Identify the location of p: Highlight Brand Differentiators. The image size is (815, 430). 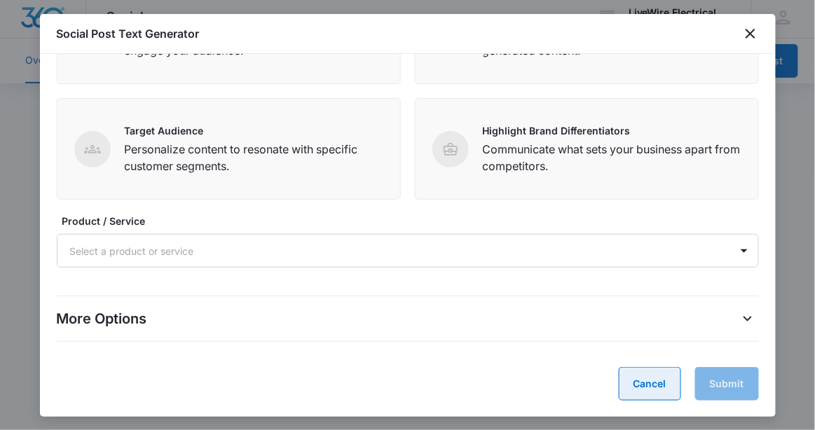
(612, 130).